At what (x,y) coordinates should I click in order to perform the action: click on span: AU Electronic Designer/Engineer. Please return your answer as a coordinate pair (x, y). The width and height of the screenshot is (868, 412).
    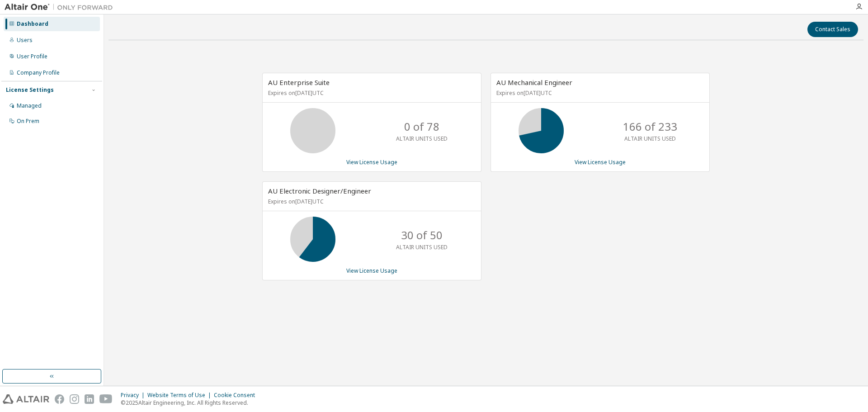
    Looking at the image, I should click on (320, 191).